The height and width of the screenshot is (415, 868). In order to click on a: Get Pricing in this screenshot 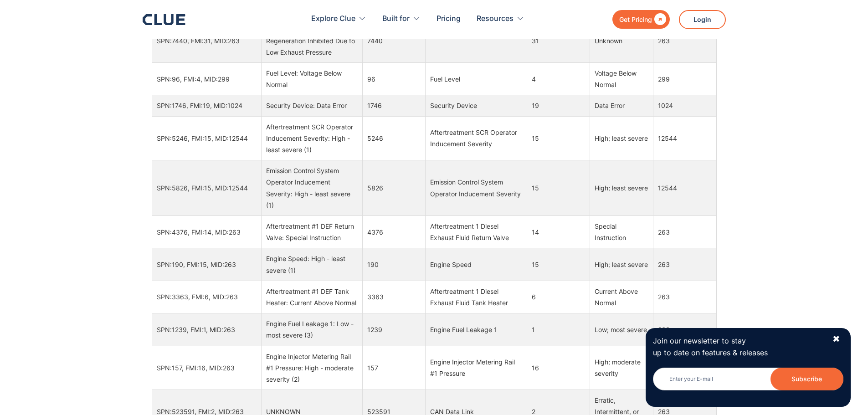, I will do `click(641, 19)`.